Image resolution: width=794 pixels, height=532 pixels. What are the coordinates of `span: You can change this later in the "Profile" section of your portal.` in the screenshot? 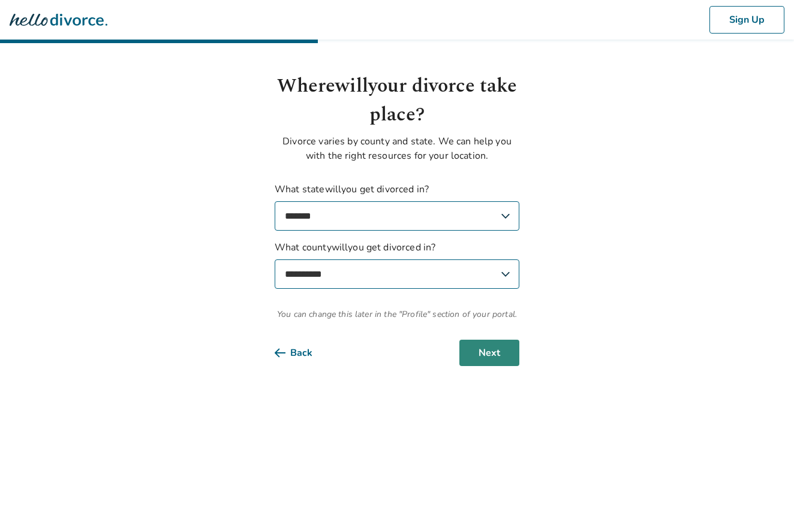 It's located at (397, 314).